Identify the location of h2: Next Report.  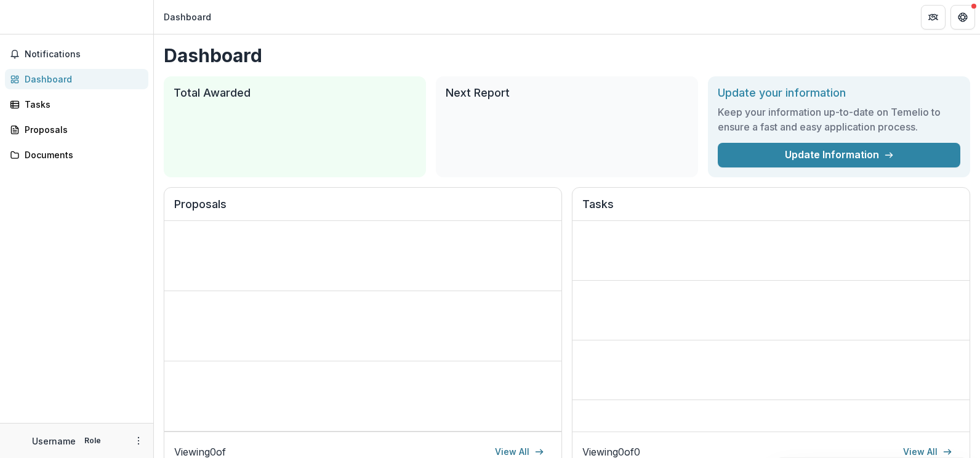
(567, 93).